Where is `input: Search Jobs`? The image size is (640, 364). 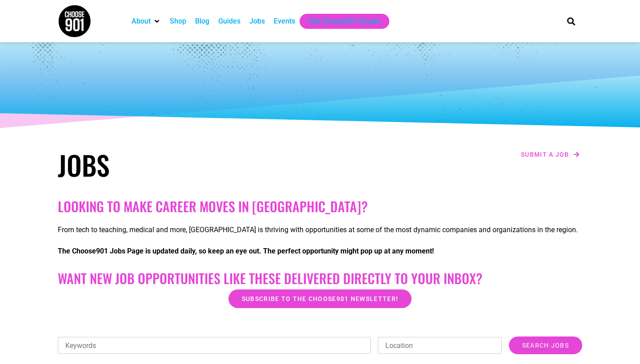
input: Search Jobs is located at coordinates (545, 345).